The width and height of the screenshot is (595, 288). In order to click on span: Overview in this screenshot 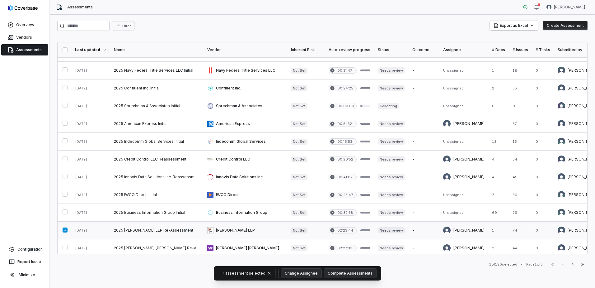, I will do `click(25, 25)`.